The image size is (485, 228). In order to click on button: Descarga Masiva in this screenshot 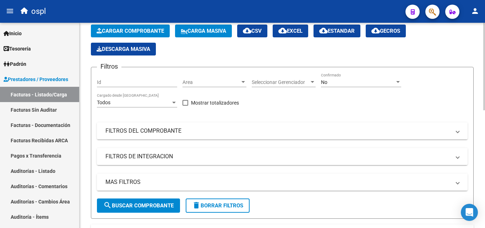, I will do `click(123, 49)`.